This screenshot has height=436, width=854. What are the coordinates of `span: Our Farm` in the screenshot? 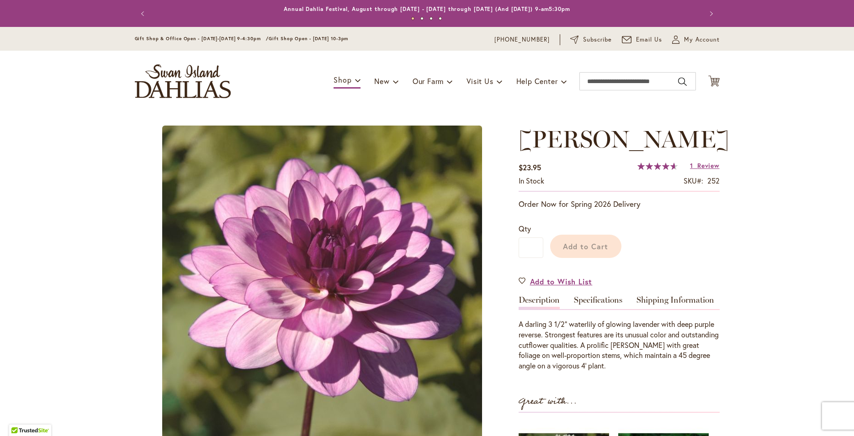 It's located at (428, 81).